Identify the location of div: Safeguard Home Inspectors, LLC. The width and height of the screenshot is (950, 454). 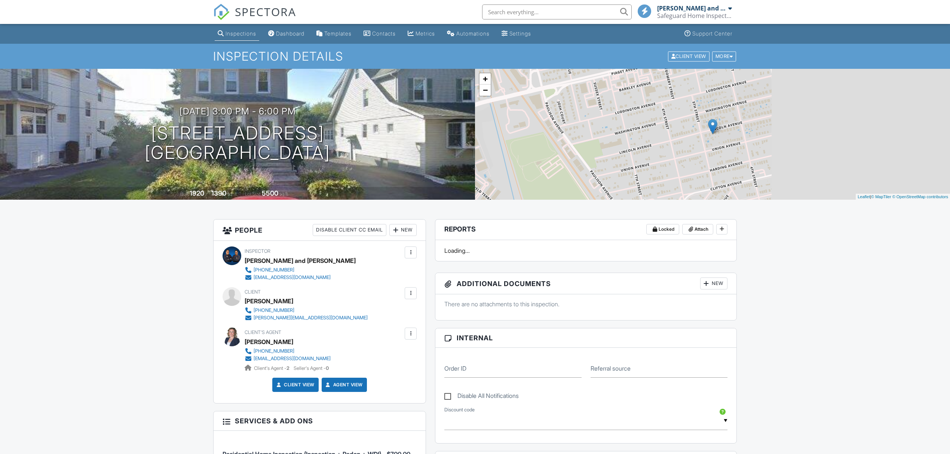
(694, 16).